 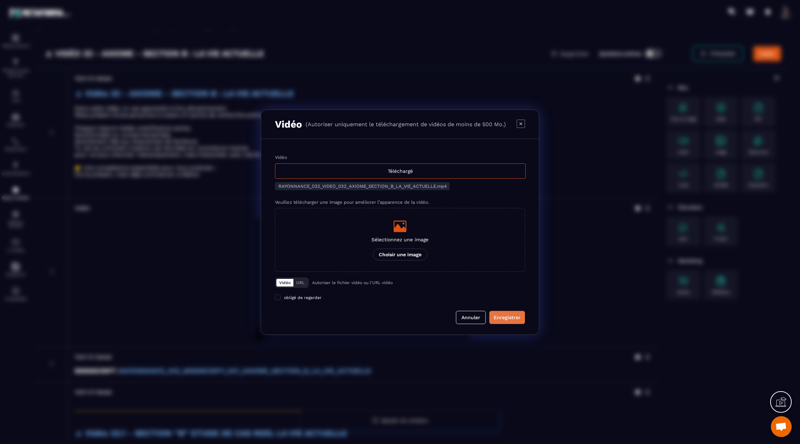 I want to click on p: Sélectionnez une image, so click(x=400, y=239).